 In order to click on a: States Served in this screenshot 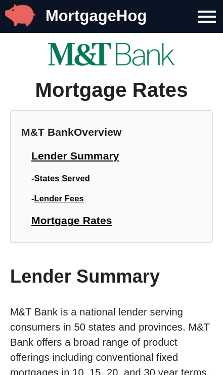, I will do `click(62, 178)`.